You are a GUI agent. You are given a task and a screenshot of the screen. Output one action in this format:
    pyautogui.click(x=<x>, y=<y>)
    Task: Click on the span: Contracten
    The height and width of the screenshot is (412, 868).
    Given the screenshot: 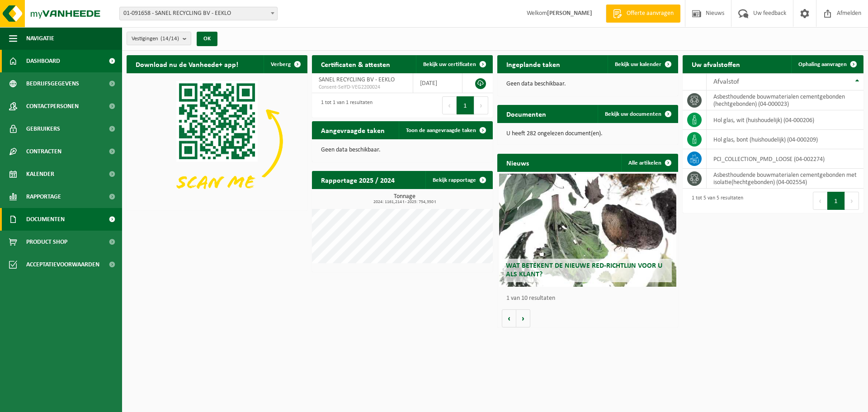 What is the action you would take?
    pyautogui.click(x=44, y=151)
    